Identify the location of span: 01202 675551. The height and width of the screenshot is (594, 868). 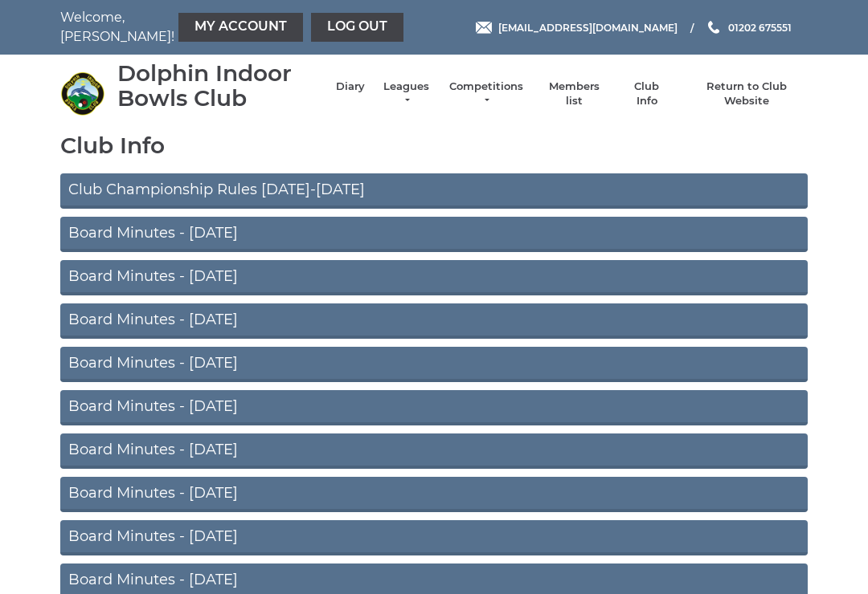
(759, 27).